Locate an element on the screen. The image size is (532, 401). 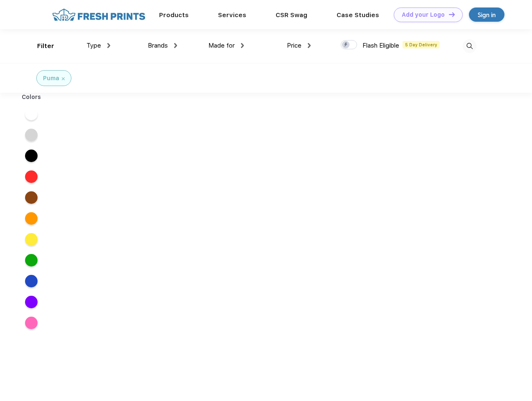
img: desktop_search.svg is located at coordinates (469, 46).